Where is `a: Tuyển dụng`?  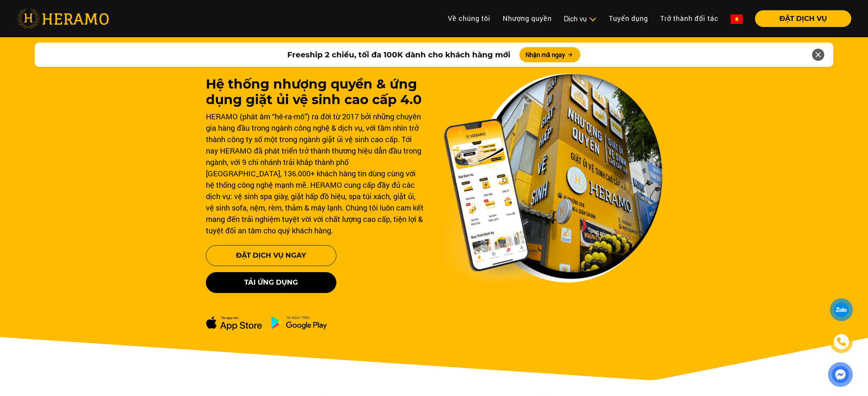 a: Tuyển dụng is located at coordinates (628, 18).